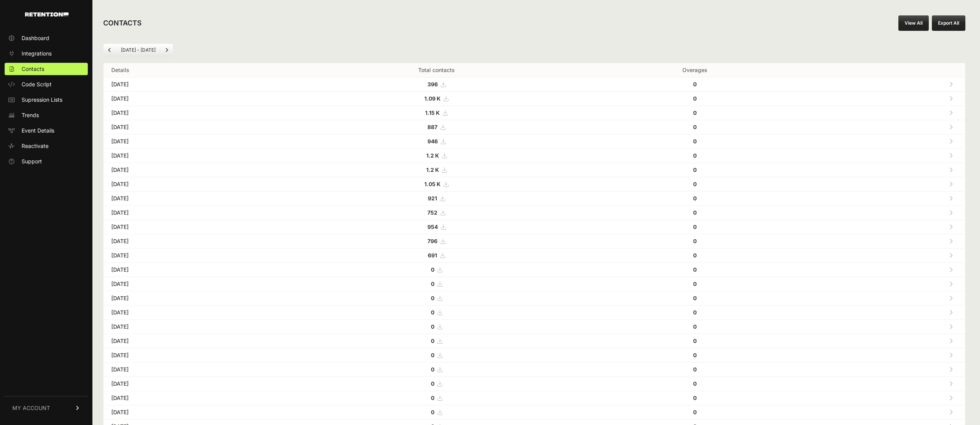 This screenshot has width=980, height=425. What do you see at coordinates (30, 115) in the screenshot?
I see `span: Trends` at bounding box center [30, 115].